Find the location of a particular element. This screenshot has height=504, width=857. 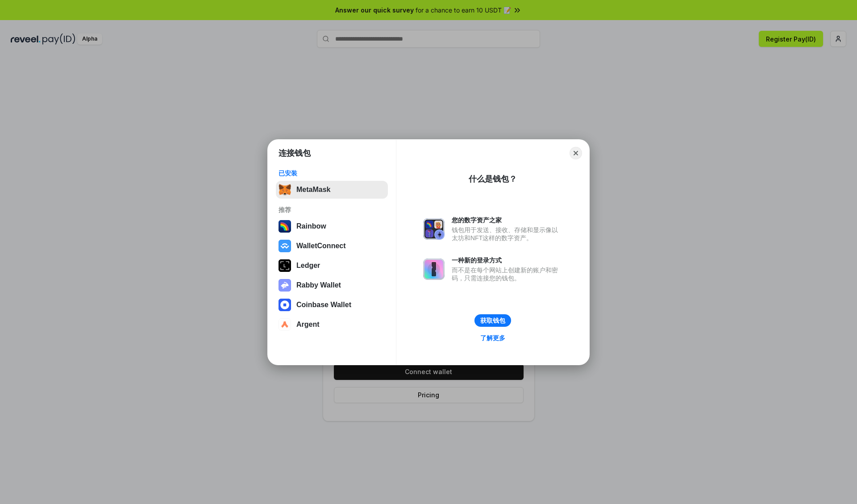

div: 什么是钱包？ is located at coordinates (493, 179).